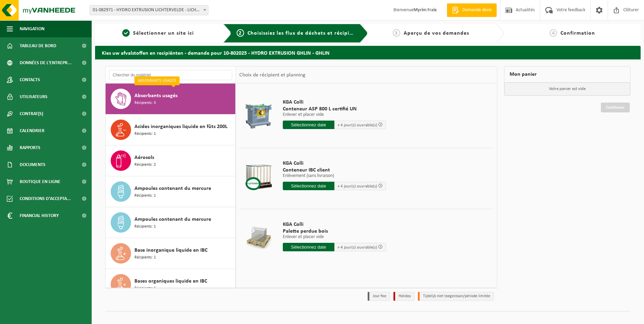 Image resolution: width=644 pixels, height=324 pixels. Describe the element at coordinates (379, 296) in the screenshot. I see `li: Jour fixe` at that location.